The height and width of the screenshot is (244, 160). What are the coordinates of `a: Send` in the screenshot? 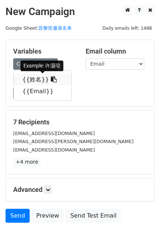 It's located at (18, 216).